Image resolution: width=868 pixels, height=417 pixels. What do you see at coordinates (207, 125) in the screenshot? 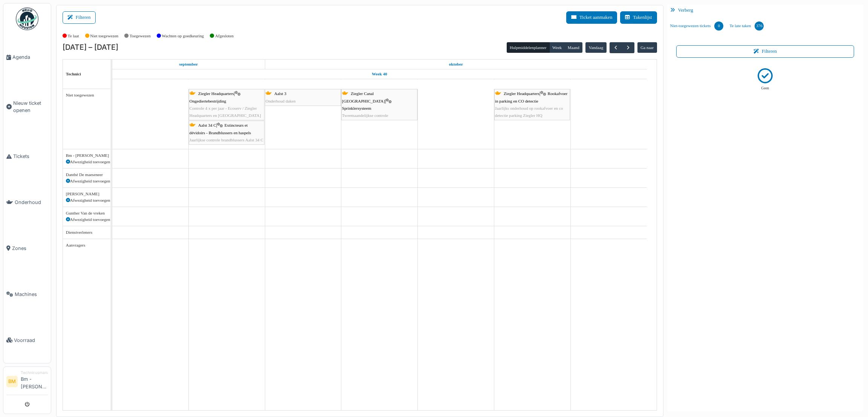
I see `span: Aalst 34 C` at bounding box center [207, 125].